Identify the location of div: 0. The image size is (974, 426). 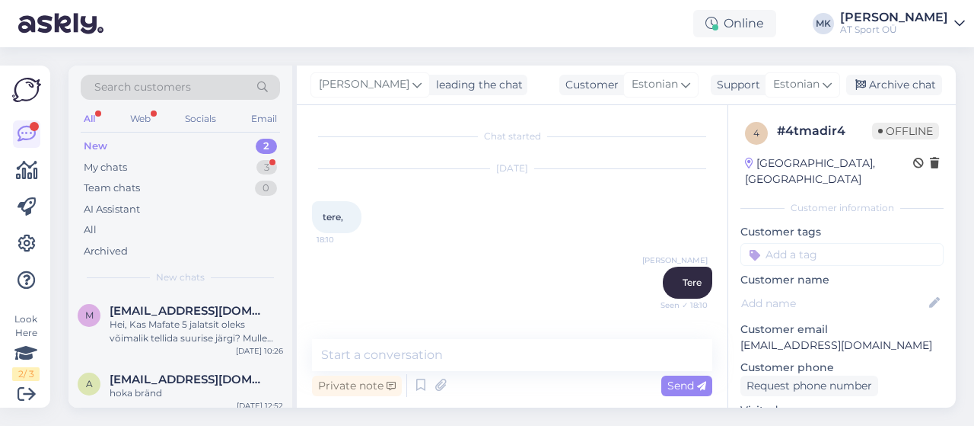
(266, 188).